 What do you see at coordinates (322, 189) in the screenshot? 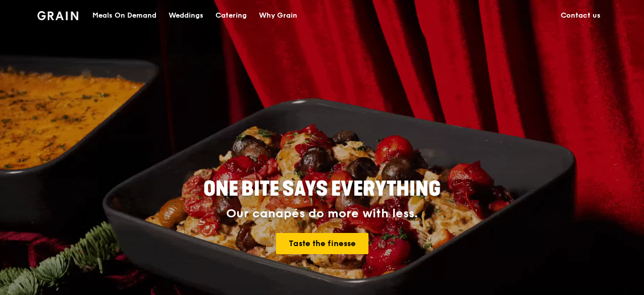
I see `span: ONE BITE SAYS EVERYTHING` at bounding box center [322, 189].